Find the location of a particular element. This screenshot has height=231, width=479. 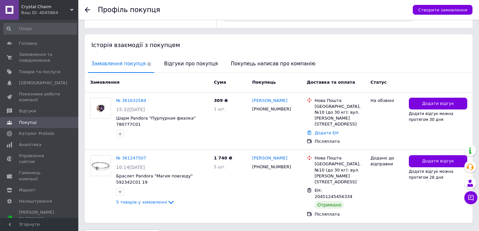

span: 1 шт. is located at coordinates (220, 109).